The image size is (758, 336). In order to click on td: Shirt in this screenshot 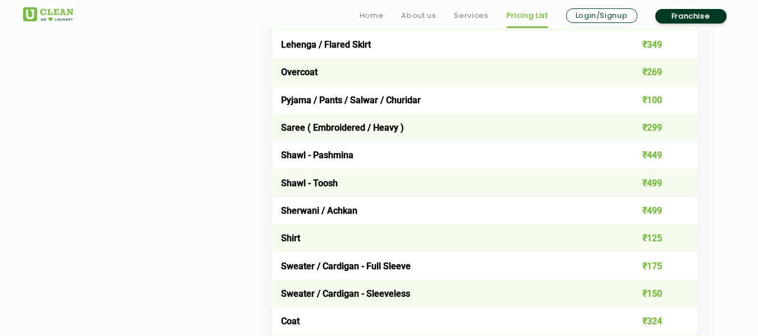, I will do `click(443, 238)`.